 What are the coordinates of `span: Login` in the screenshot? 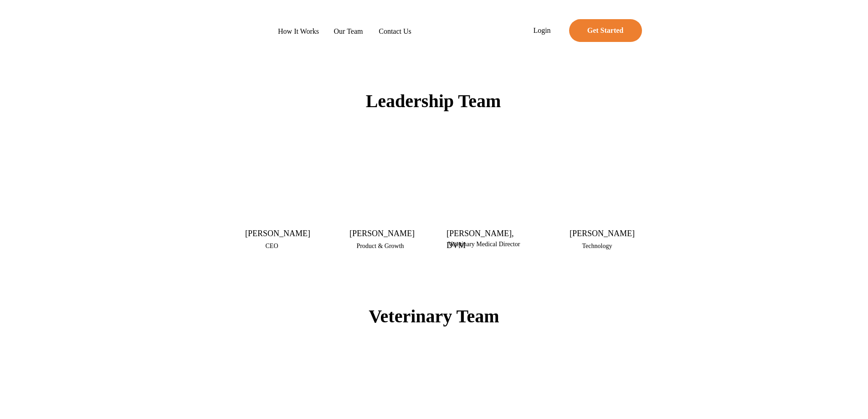 It's located at (542, 30).